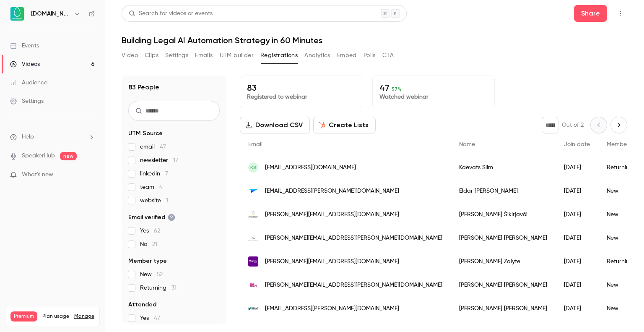 This screenshot has width=644, height=332. Describe the element at coordinates (27, 101) in the screenshot. I see `div: Settings` at that location.